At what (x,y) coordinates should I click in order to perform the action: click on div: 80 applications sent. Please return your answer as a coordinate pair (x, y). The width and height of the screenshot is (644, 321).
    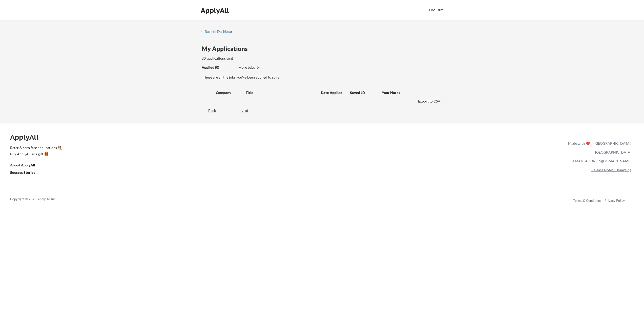
    Looking at the image, I should click on (250, 58).